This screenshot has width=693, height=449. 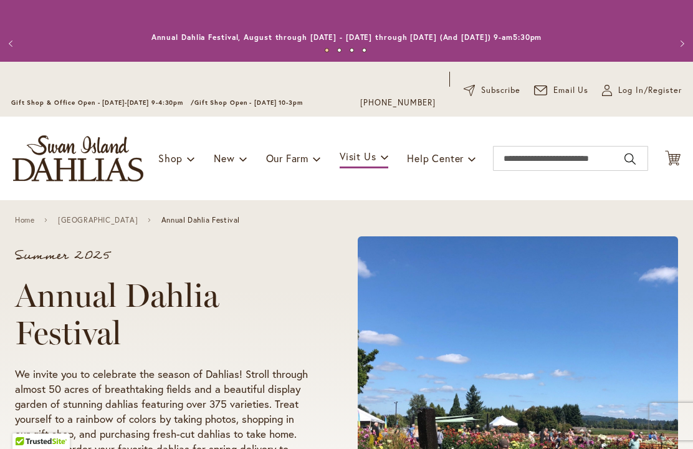 What do you see at coordinates (358, 156) in the screenshot?
I see `span: Visit Us` at bounding box center [358, 156].